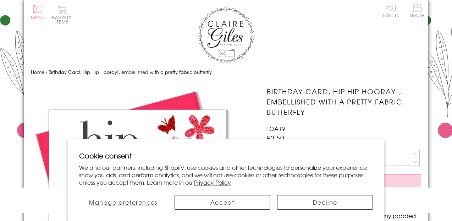 This screenshot has width=452, height=221. Describe the element at coordinates (223, 202) in the screenshot. I see `button: Accept` at that location.